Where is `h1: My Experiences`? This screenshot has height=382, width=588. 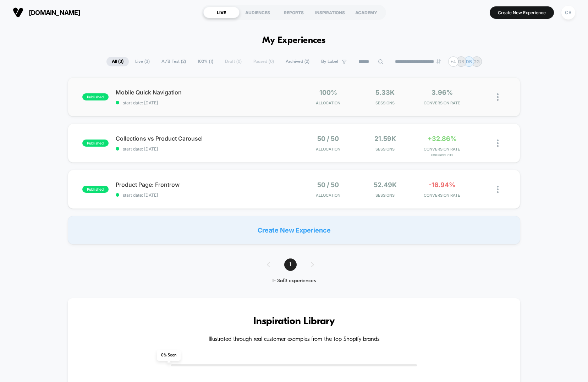
h1: My Experiences is located at coordinates (294, 40).